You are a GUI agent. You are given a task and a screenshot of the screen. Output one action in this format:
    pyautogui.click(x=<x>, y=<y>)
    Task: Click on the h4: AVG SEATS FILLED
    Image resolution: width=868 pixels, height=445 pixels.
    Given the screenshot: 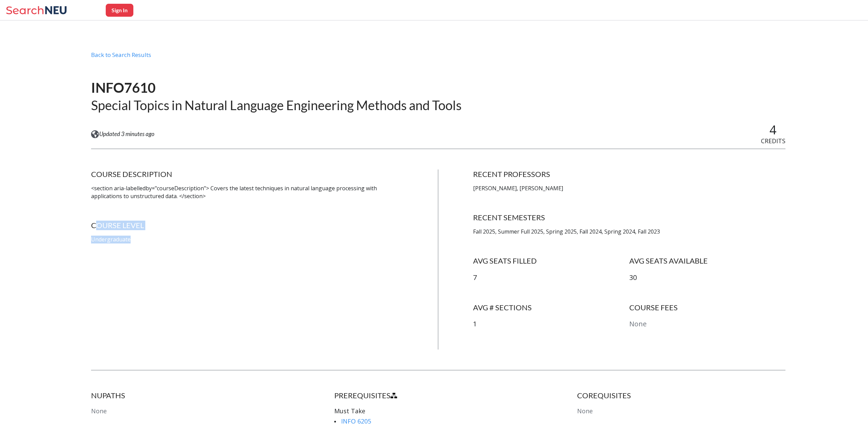 What is the action you would take?
    pyautogui.click(x=551, y=261)
    